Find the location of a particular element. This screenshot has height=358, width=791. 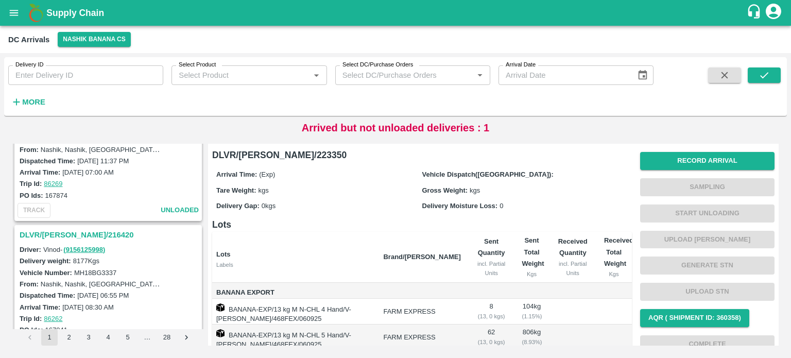

label: 167841 is located at coordinates (56, 330).